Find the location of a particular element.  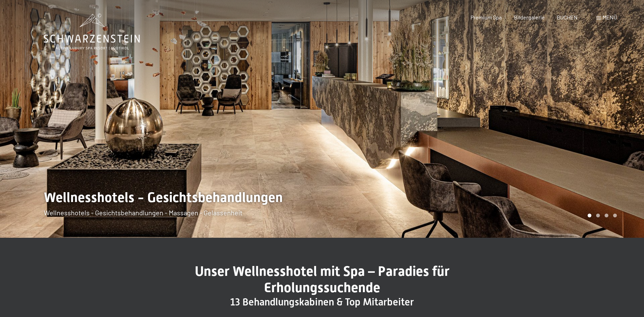

a: Premium Spa is located at coordinates (486, 17).